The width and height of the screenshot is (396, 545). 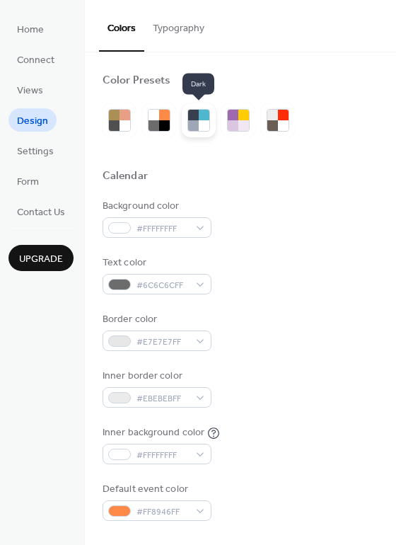 What do you see at coordinates (163, 342) in the screenshot?
I see `span: #E7E7E7FF` at bounding box center [163, 342].